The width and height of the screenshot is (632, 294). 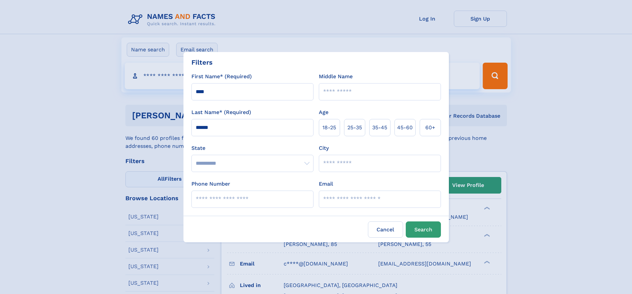 What do you see at coordinates (202, 62) in the screenshot?
I see `div: Filters` at bounding box center [202, 62].